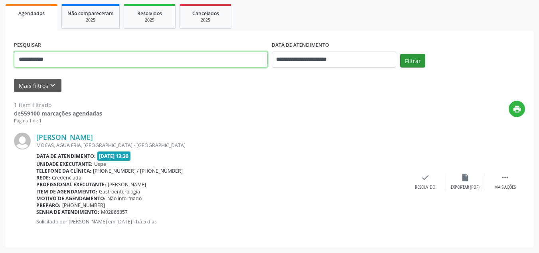 This screenshot has height=253, width=539. I want to click on b: Rede:, so click(43, 177).